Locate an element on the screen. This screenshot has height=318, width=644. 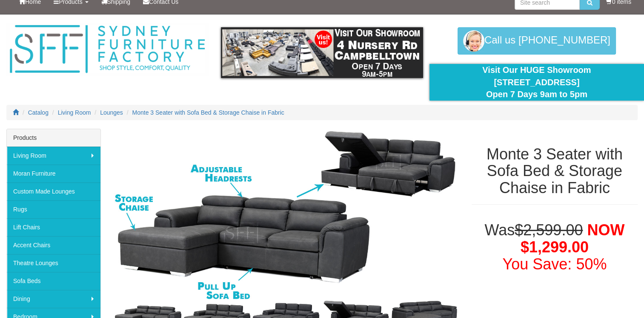
span: Living Room is located at coordinates (75, 112).